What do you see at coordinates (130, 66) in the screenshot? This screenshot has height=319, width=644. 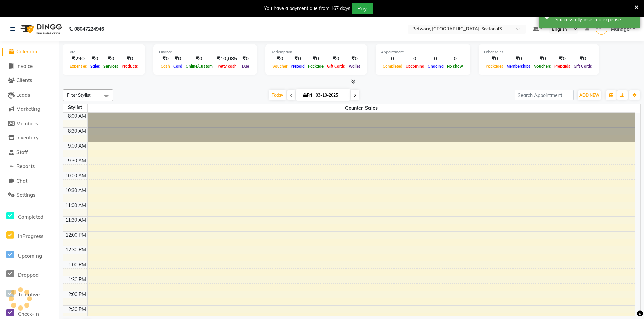 I see `span: Products` at bounding box center [130, 66].